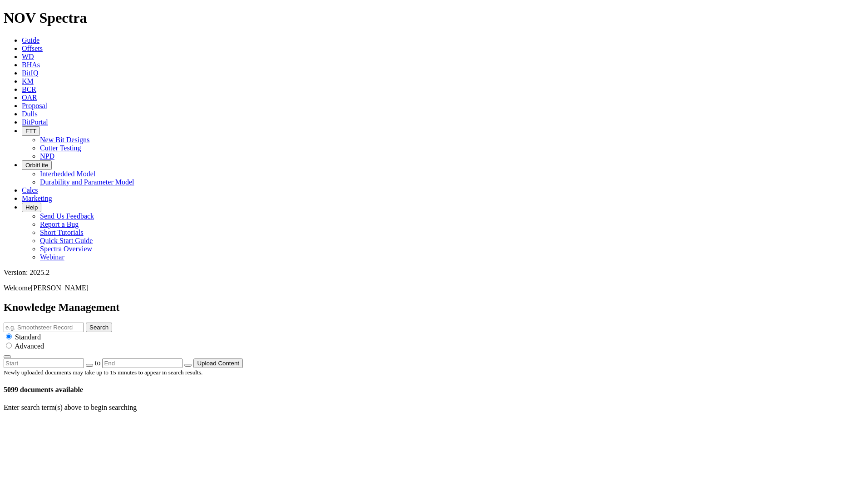  Describe the element at coordinates (30, 97) in the screenshot. I see `span: OAR` at that location.